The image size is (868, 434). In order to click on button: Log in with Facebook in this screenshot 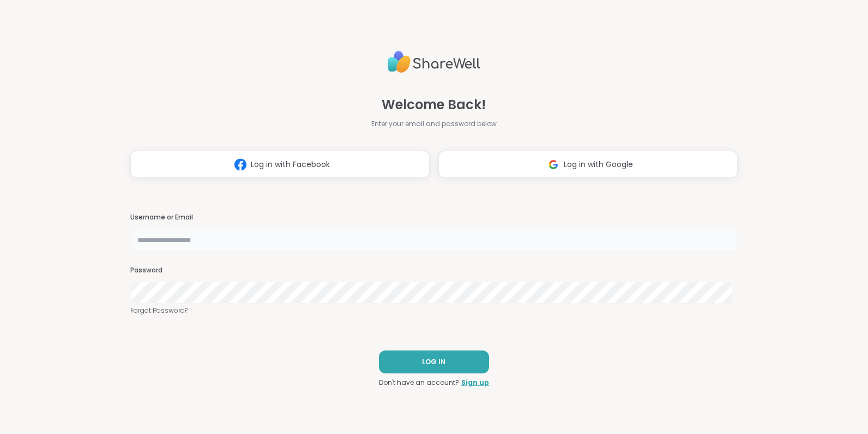, I will do `click(280, 164)`.